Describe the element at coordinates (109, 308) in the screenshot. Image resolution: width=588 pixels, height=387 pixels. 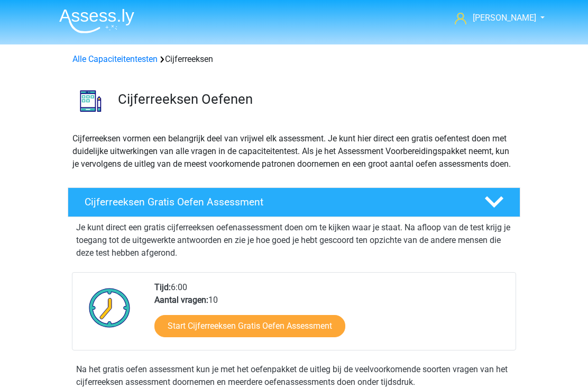
I see `img: Klok` at that location.